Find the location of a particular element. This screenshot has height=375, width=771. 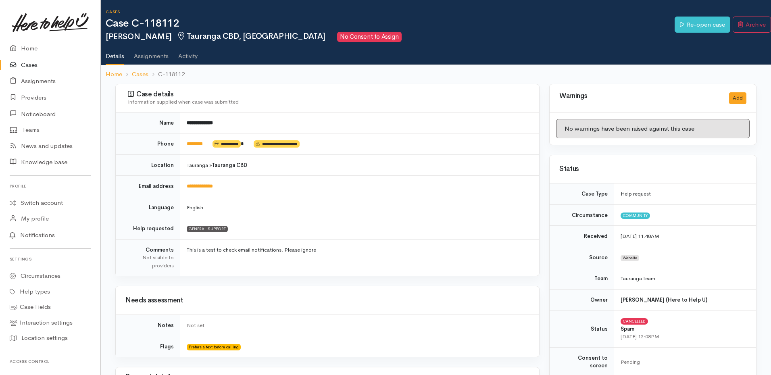

h6: Profile is located at coordinates (50, 186).